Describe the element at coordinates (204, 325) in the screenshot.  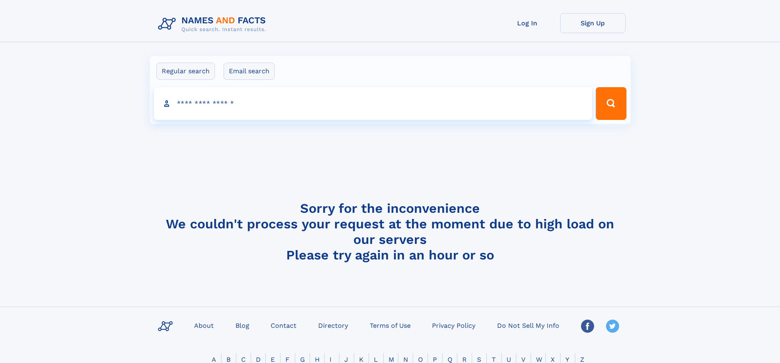
I see `a: About` at that location.